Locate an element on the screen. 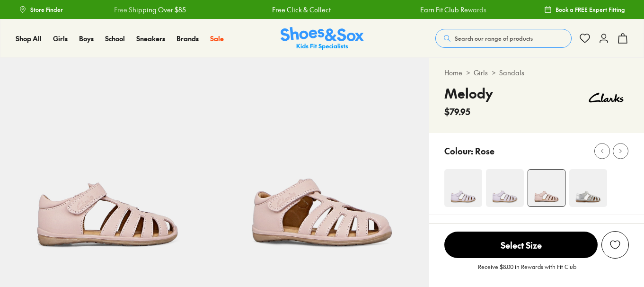 The height and width of the screenshot is (287, 644). img: 5-503769_1 is located at coordinates (322, 165).